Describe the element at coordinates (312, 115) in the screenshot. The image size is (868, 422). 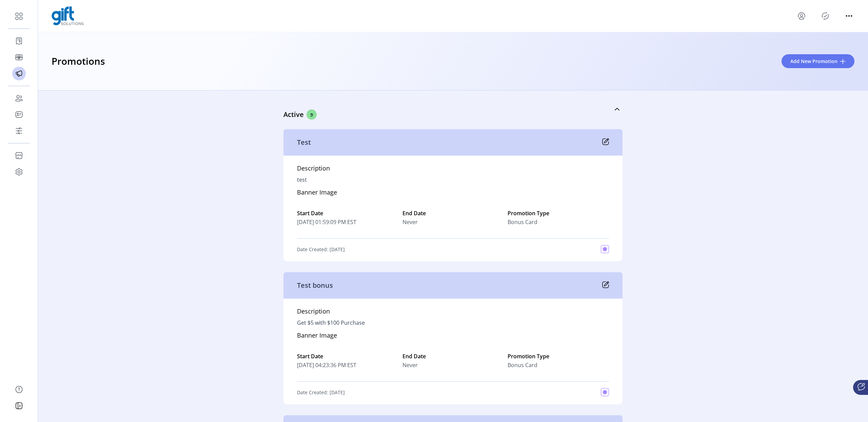
I see `span: 9` at that location.